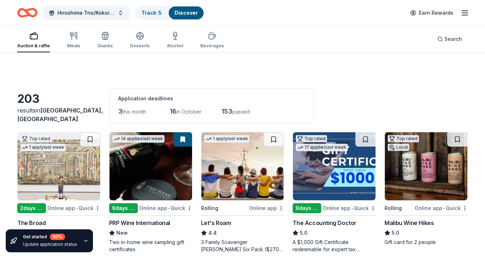 This screenshot has width=485, height=258. I want to click on span: 153, so click(227, 111).